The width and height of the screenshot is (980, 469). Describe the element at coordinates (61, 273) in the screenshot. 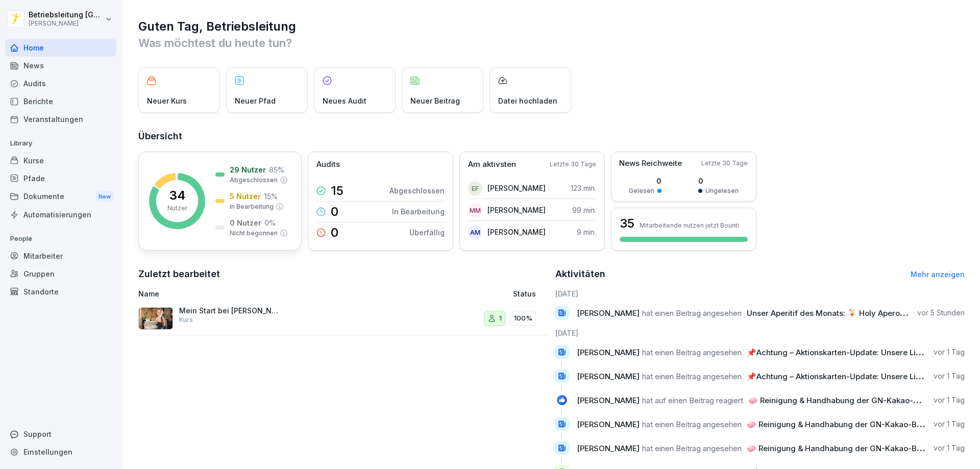

I see `div: Gruppen` at that location.